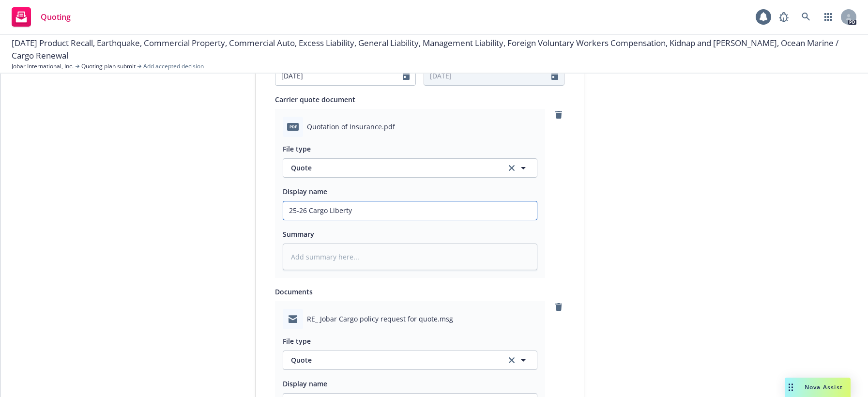 This screenshot has width=868, height=397. What do you see at coordinates (351, 127) in the screenshot?
I see `span: Quotation of Insurance.pdf` at bounding box center [351, 127].